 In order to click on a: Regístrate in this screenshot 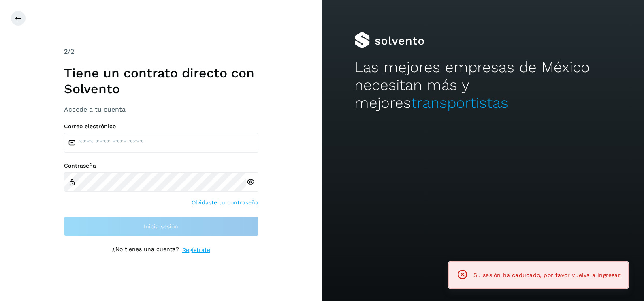, I will do `click(196, 250)`.